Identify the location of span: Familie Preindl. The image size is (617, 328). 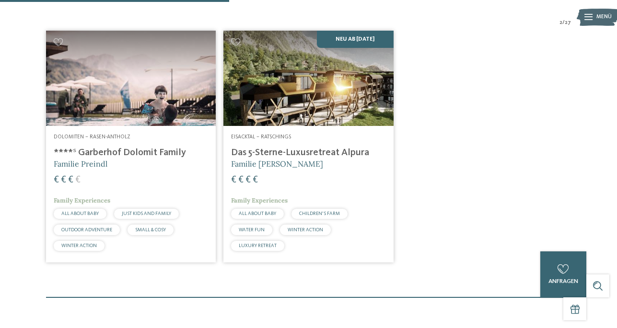
(80, 164).